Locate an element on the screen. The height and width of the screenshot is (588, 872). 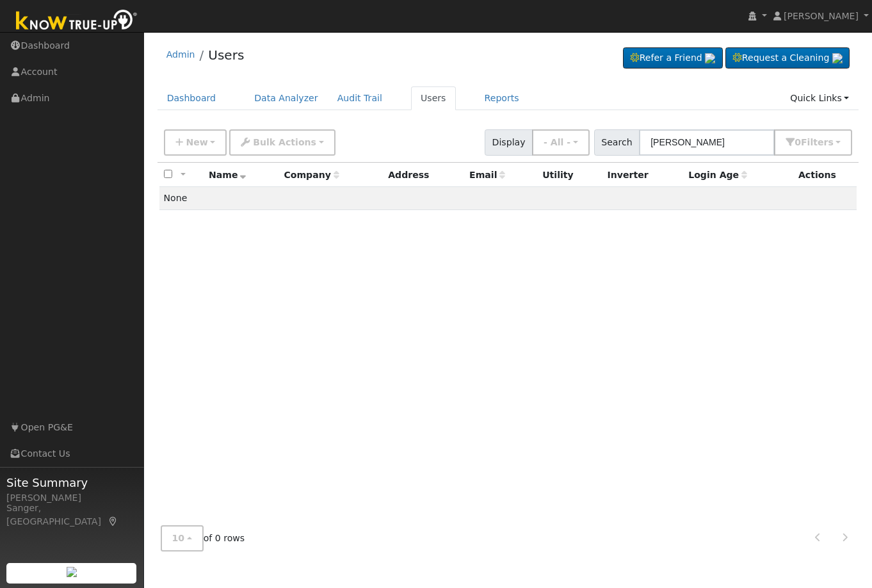
input: Search is located at coordinates (706, 142).